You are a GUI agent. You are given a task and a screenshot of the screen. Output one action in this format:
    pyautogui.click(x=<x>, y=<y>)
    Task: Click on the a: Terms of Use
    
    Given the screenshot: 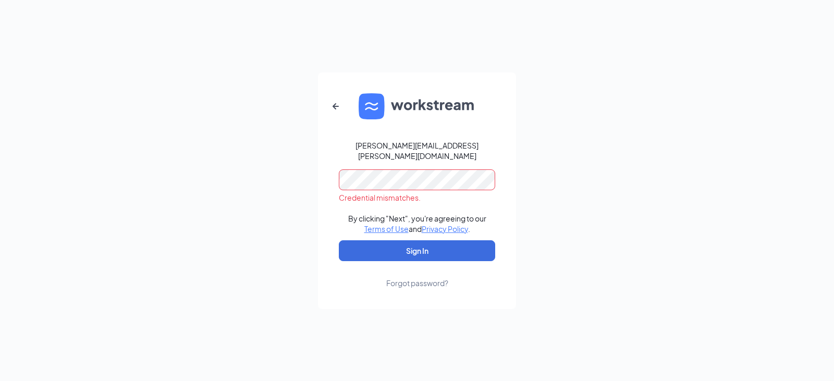 What is the action you would take?
    pyautogui.click(x=386, y=229)
    